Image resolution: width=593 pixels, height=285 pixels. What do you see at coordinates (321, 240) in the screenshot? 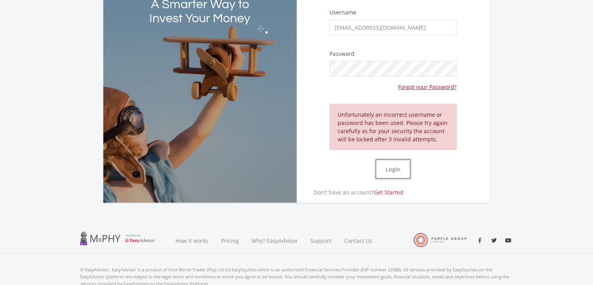
I see `a: Support` at bounding box center [321, 240].